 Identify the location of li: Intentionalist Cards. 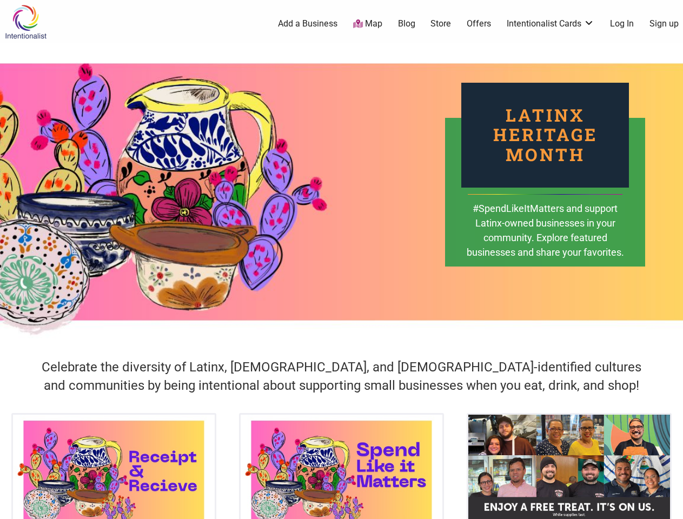
(550, 24).